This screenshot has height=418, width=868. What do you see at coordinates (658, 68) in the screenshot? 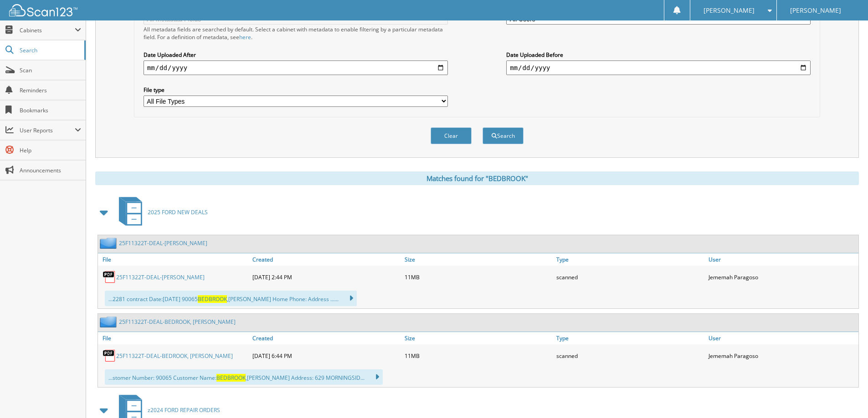
I see `input: end` at bounding box center [658, 68].